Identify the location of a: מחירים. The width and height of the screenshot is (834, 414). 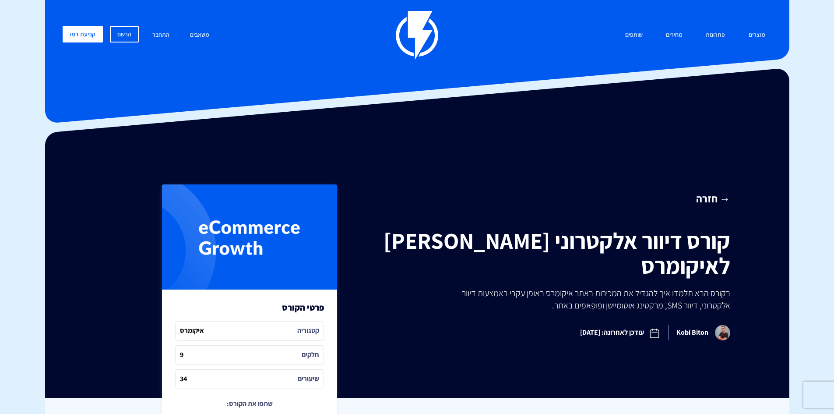
(674, 35).